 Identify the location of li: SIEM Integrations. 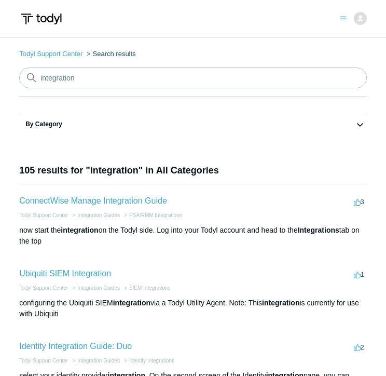
(146, 288).